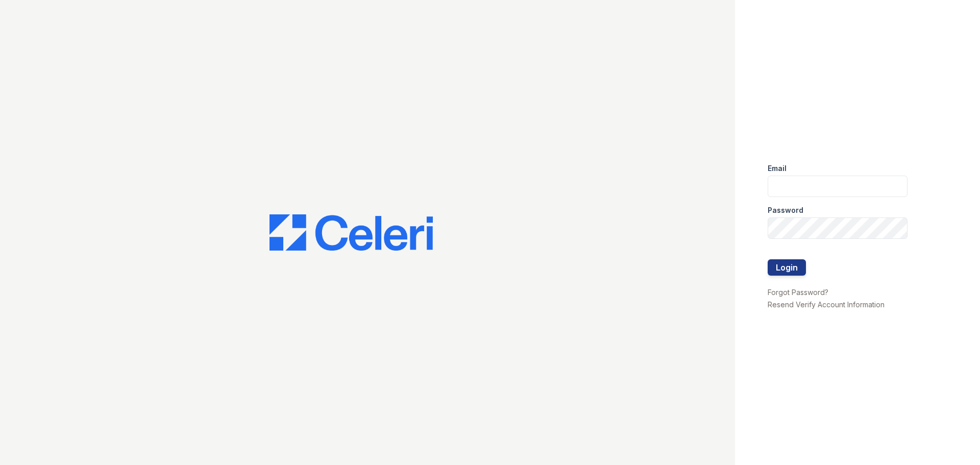 This screenshot has height=465, width=980. What do you see at coordinates (786, 267) in the screenshot?
I see `button: Login` at bounding box center [786, 267].